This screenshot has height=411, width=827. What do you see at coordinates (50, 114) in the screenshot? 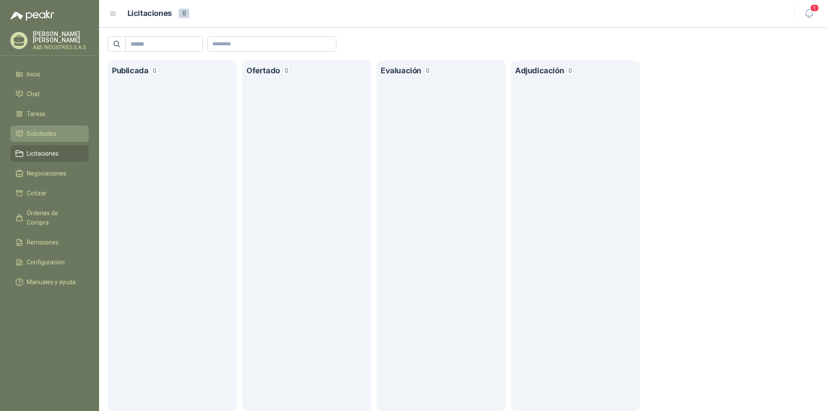
I see `a: Tareas` at bounding box center [50, 114].